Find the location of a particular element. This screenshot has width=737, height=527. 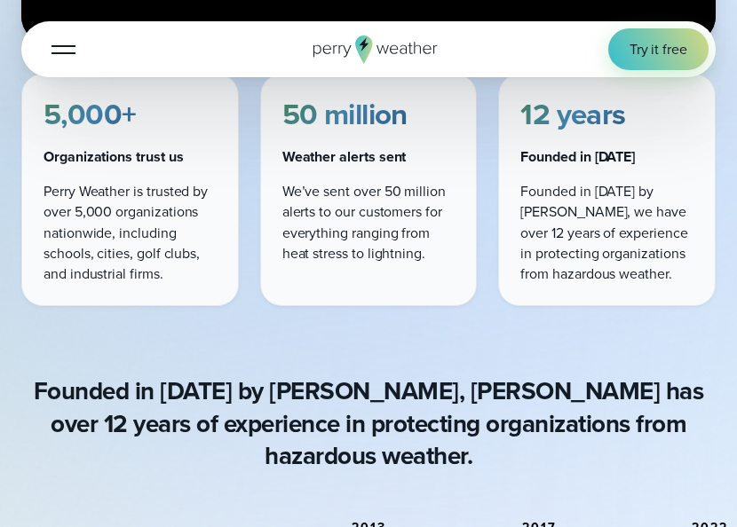

strong: 5,000+ is located at coordinates (90, 114).